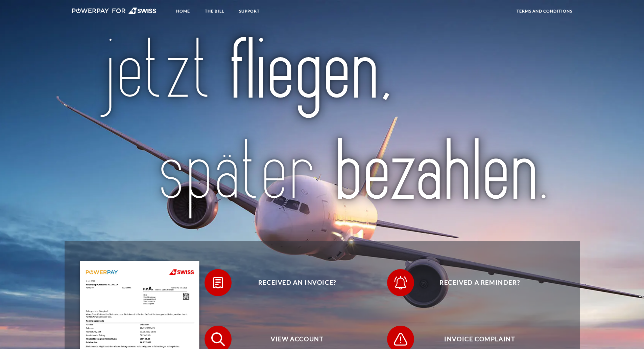 The image size is (644, 349). What do you see at coordinates (183, 11) in the screenshot?
I see `font: Home` at bounding box center [183, 11].